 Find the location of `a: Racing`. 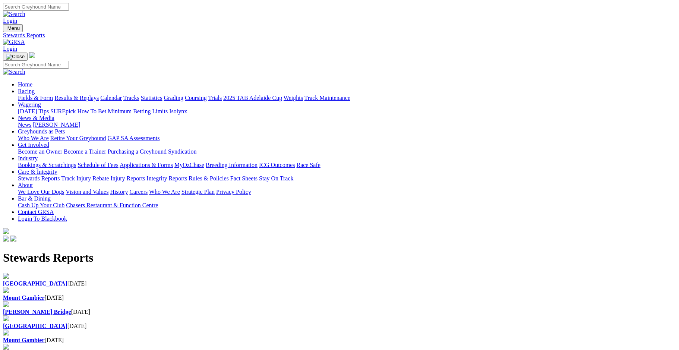

a: Racing is located at coordinates (26, 91).